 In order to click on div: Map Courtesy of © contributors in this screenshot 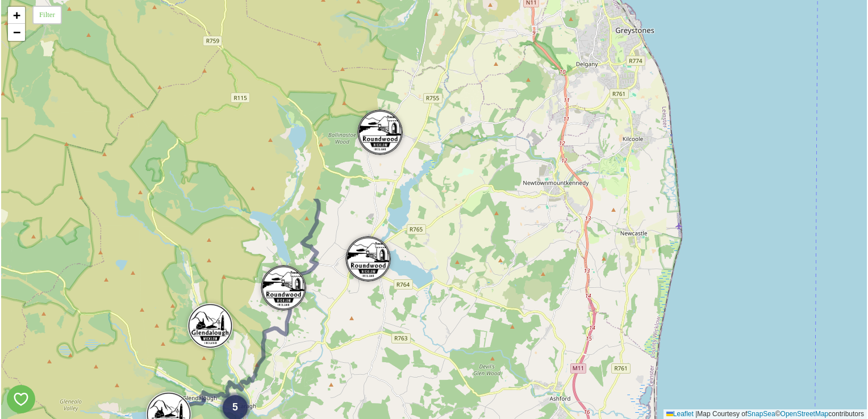, I will do `click(765, 414)`.